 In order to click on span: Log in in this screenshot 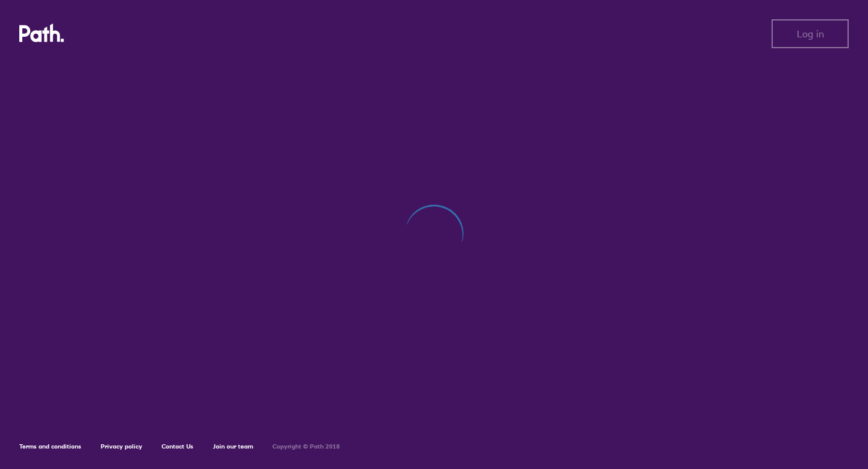, I will do `click(810, 34)`.